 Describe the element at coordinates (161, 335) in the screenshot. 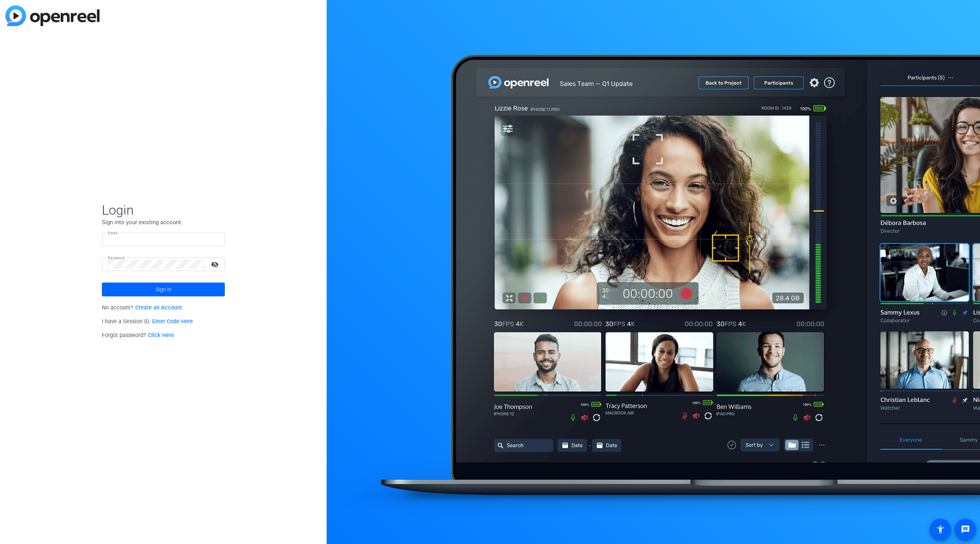

I see `a: Click Here` at that location.